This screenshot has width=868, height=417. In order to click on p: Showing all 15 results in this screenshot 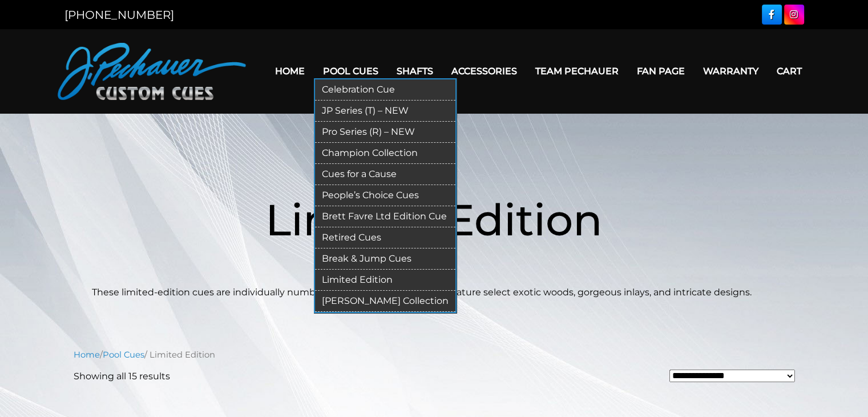, I will do `click(122, 376)`.